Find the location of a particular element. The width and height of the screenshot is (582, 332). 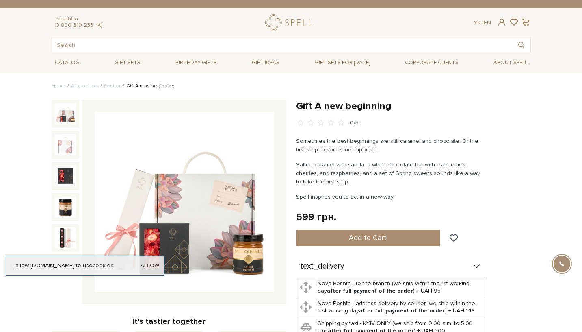

span: Add to Cart is located at coordinates (368, 237).